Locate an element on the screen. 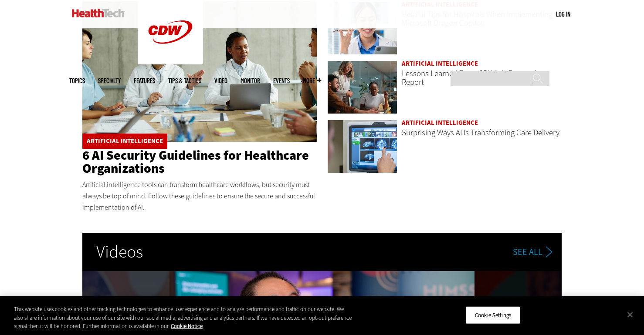 The height and width of the screenshot is (335, 644). button: Close is located at coordinates (630, 314).